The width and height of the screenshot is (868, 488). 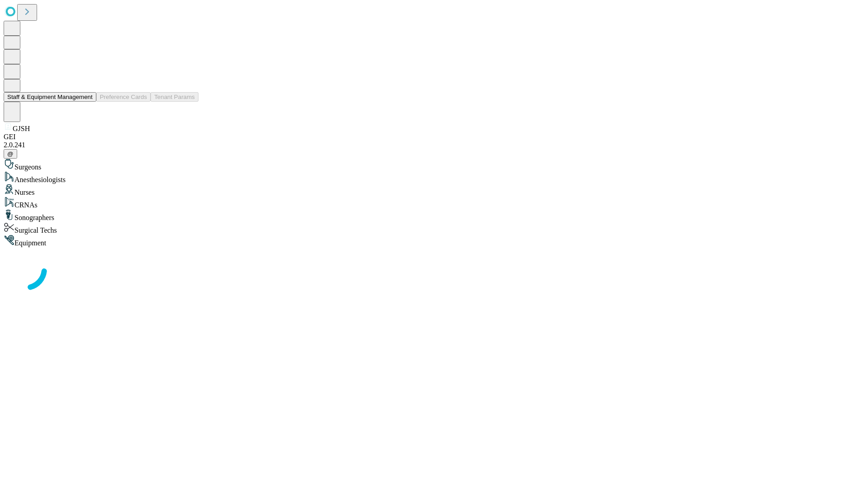 What do you see at coordinates (434, 165) in the screenshot?
I see `div: Surgeons` at bounding box center [434, 165].